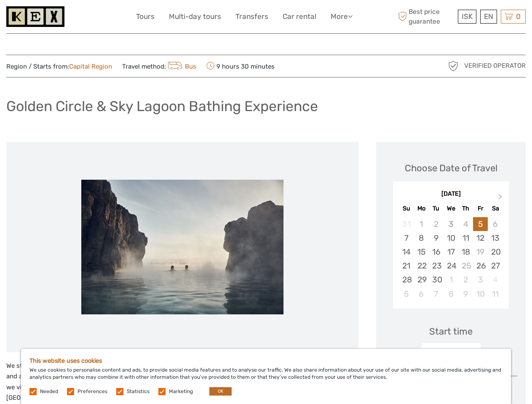 The height and width of the screenshot is (404, 532). What do you see at coordinates (495, 294) in the screenshot?
I see `div: Choose Saturday, October 11th, 2025` at bounding box center [495, 294].